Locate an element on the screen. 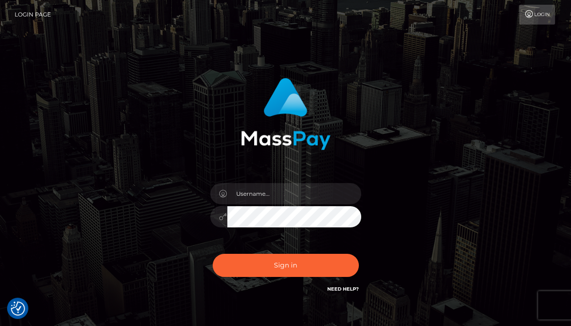 The height and width of the screenshot is (326, 571). a: Need Help? is located at coordinates (342, 288).